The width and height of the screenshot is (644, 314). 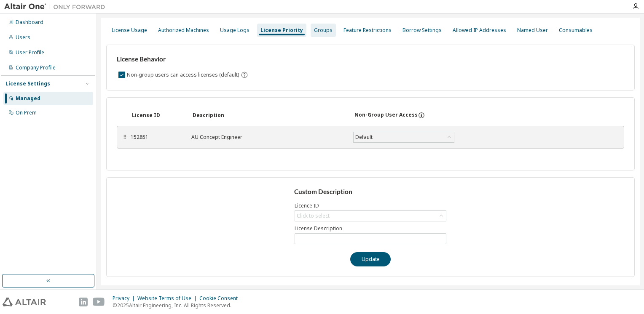 I want to click on img: altair_logo.svg, so click(x=24, y=302).